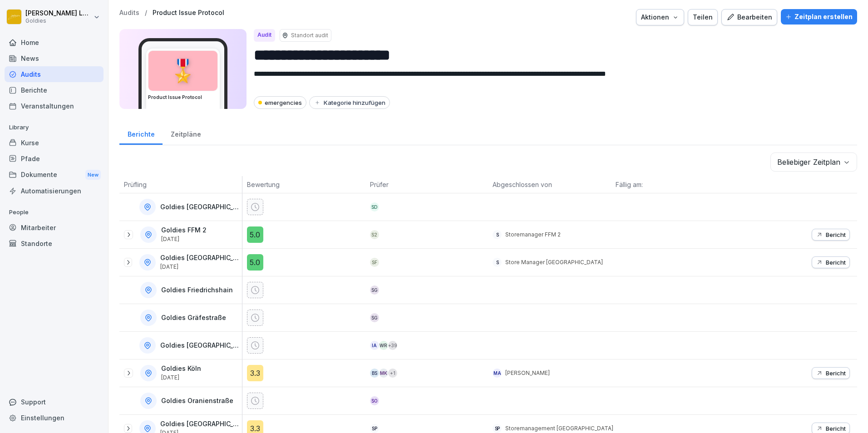 The height and width of the screenshot is (433, 868). What do you see at coordinates (374, 207) in the screenshot?
I see `div: SD` at bounding box center [374, 207].